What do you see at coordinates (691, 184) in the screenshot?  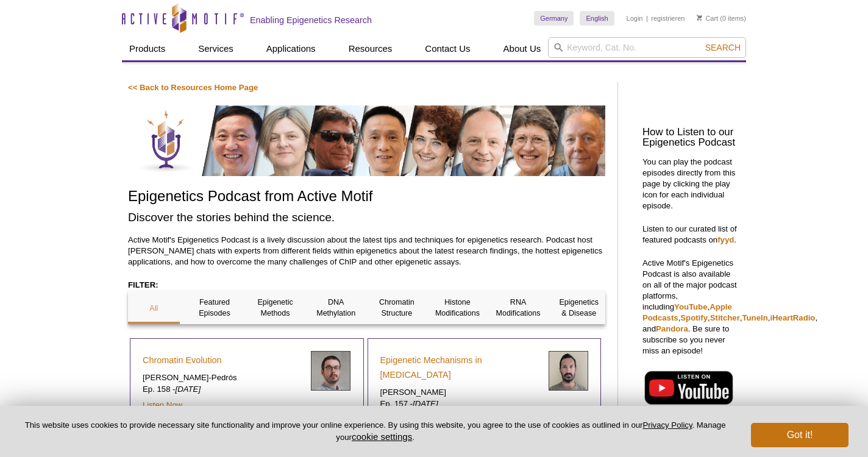 I see `p: You can play the podcast episodes directly from this page by clicking the play icon for each indi...` at bounding box center [691, 184].